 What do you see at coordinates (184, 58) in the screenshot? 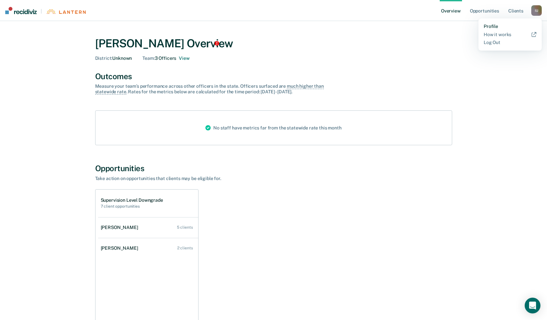
I see `button: 3 officers on Daniel Walker's Team` at bounding box center [184, 58].